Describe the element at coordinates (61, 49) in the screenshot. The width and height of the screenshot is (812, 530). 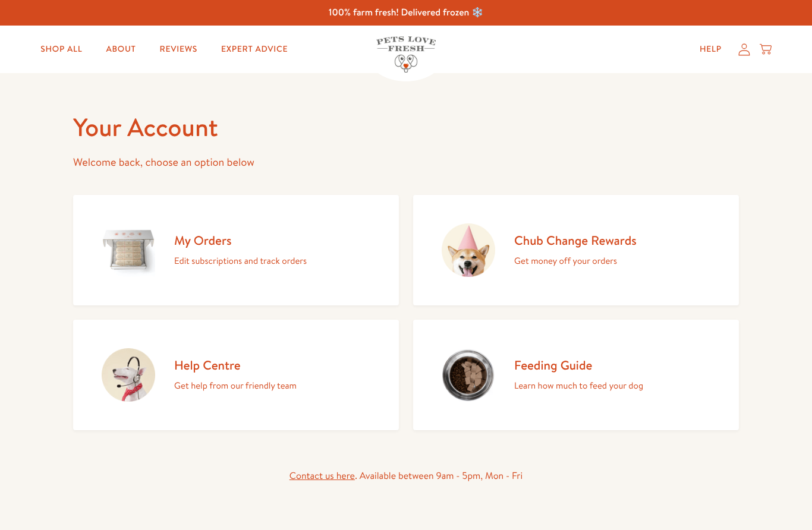
I see `a: Shop All` at that location.